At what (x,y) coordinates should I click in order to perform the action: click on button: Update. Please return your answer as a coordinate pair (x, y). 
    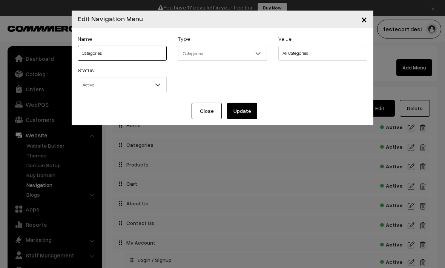
    Looking at the image, I should click on (242, 111).